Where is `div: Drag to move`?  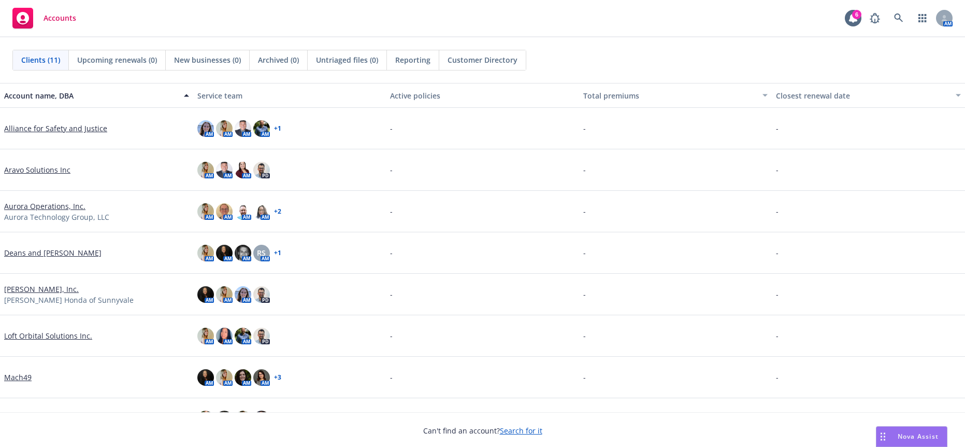 div: Drag to move is located at coordinates (883, 436).